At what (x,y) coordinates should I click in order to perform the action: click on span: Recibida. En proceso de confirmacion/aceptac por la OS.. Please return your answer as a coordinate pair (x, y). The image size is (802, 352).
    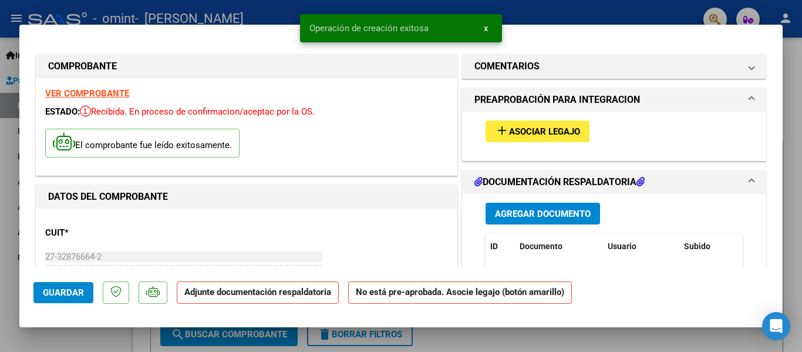
    Looking at the image, I should click on (197, 112).